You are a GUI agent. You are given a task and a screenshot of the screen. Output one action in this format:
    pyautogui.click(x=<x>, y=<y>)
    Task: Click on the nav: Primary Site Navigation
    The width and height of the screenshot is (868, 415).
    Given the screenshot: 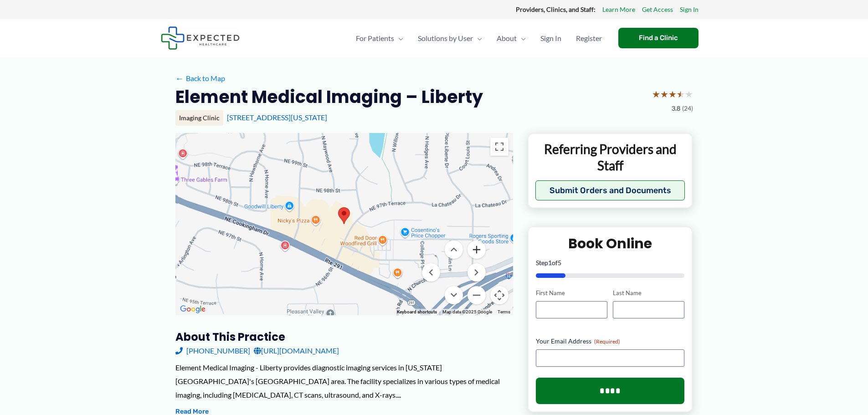 What is the action you would take?
    pyautogui.click(x=479, y=38)
    